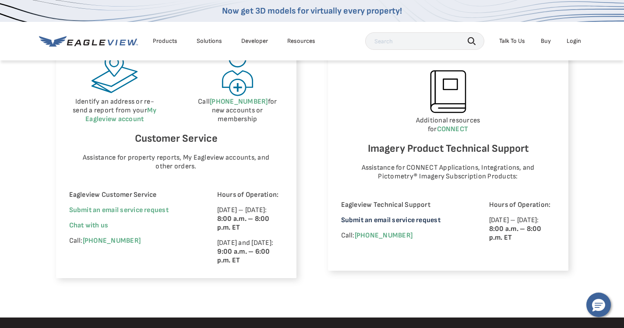 This screenshot has height=328, width=624. What do you see at coordinates (254, 41) in the screenshot?
I see `a: Developer` at bounding box center [254, 41].